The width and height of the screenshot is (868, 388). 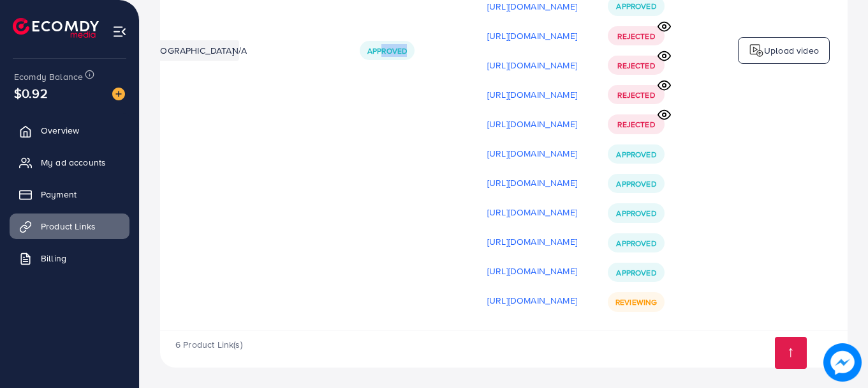 I want to click on span: Product Links, so click(x=68, y=226).